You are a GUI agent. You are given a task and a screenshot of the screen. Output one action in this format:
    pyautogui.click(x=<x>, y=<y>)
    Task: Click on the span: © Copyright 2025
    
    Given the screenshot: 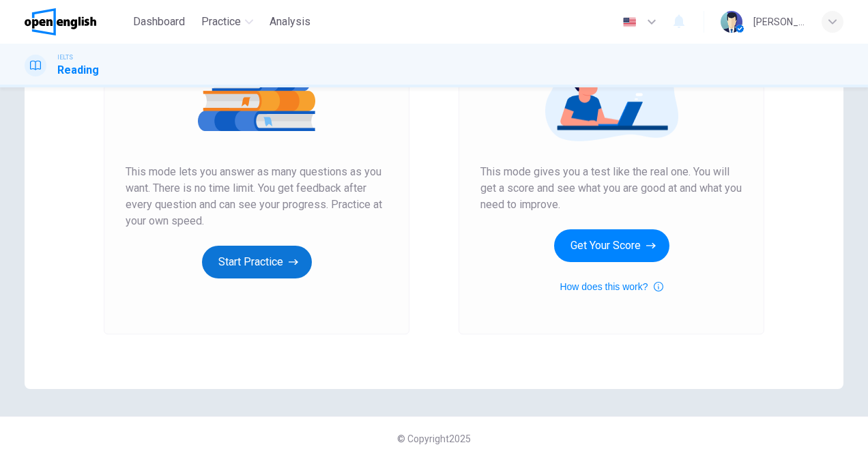 What is the action you would take?
    pyautogui.click(x=434, y=439)
    